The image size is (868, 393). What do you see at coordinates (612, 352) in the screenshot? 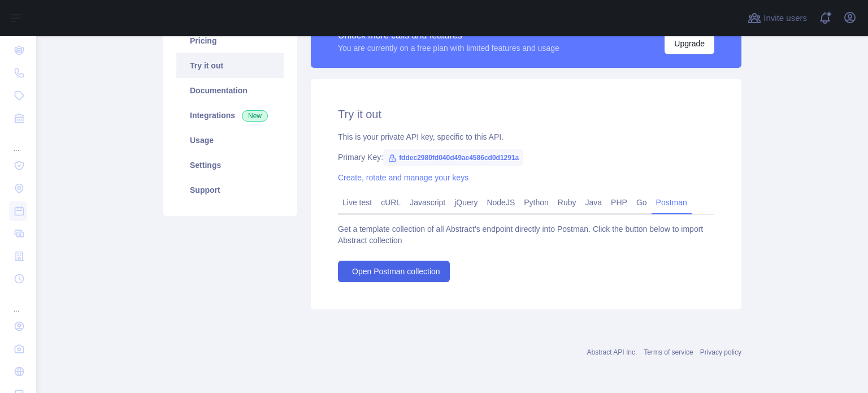
I see `a: Abstract API Inc.` at bounding box center [612, 352].